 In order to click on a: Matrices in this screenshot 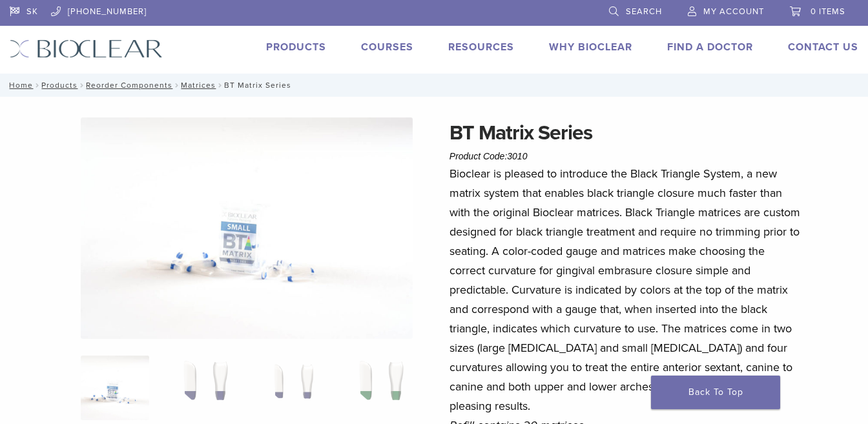, I will do `click(198, 85)`.